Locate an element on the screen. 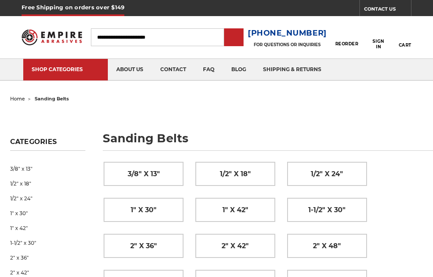 The image size is (433, 277). a: 2" x 42" is located at coordinates (235, 245).